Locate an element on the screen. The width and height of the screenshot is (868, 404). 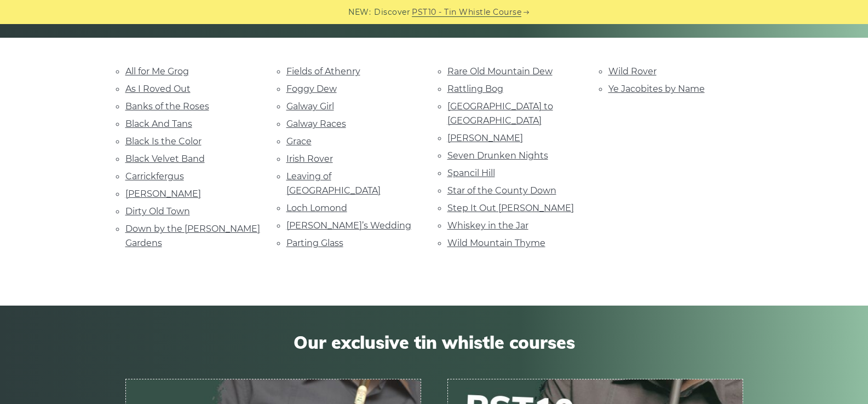
a: Parting Glass is located at coordinates (315, 243).